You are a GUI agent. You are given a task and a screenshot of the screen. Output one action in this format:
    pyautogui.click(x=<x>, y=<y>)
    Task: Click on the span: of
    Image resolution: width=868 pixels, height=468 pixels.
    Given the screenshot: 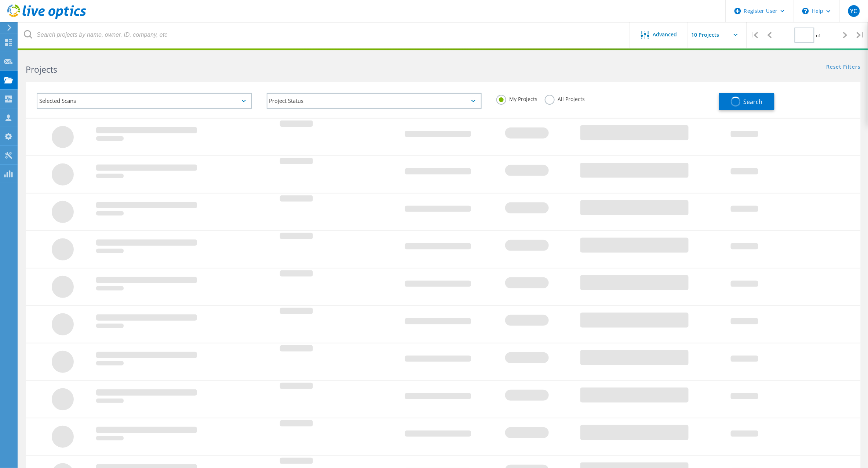 What is the action you would take?
    pyautogui.click(x=818, y=36)
    